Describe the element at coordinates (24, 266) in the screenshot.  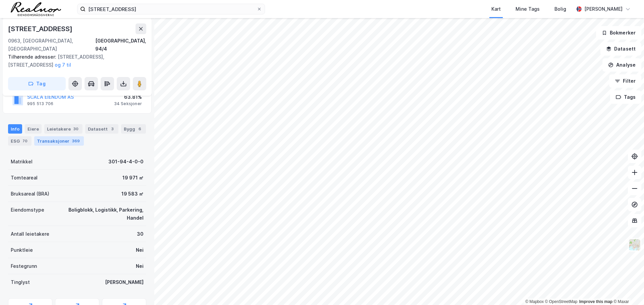
I see `div: Festegrunn` at that location.